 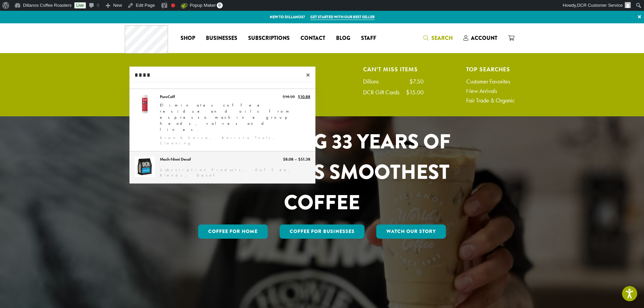 I want to click on span: Staff, so click(x=369, y=38).